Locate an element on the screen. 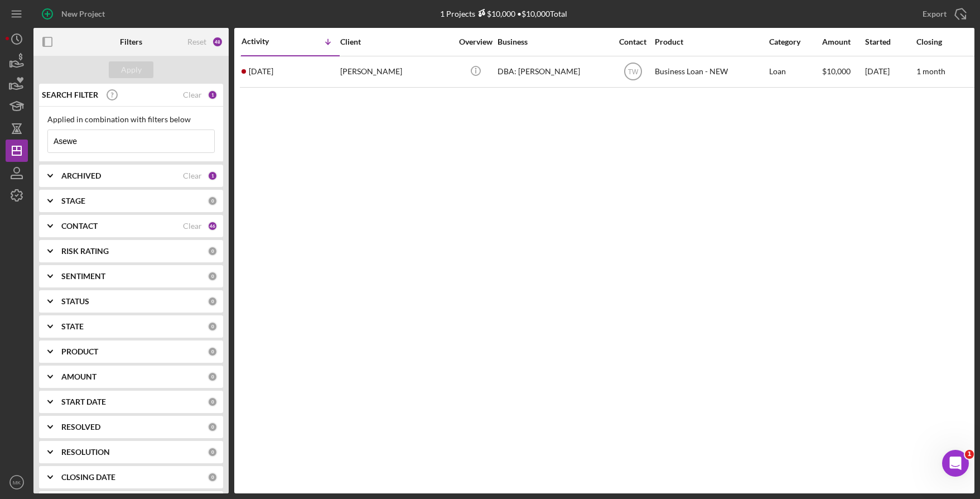 The height and width of the screenshot is (499, 980). button: Export is located at coordinates (943, 14).